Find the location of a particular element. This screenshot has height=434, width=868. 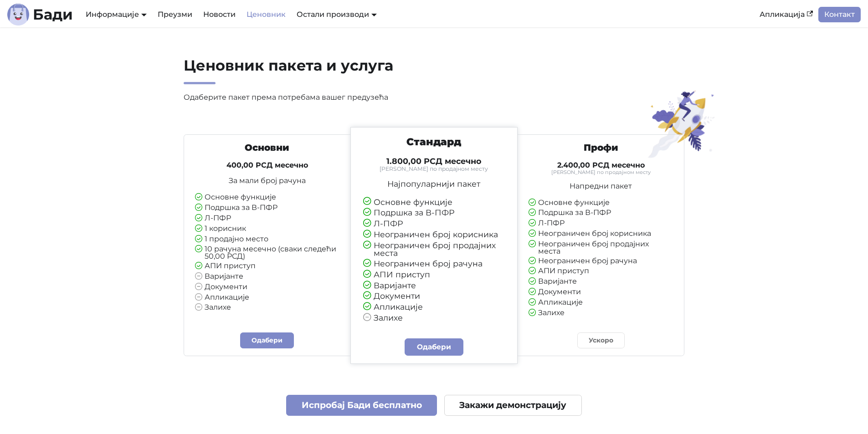

a: ЛогоБади is located at coordinates (40, 15).